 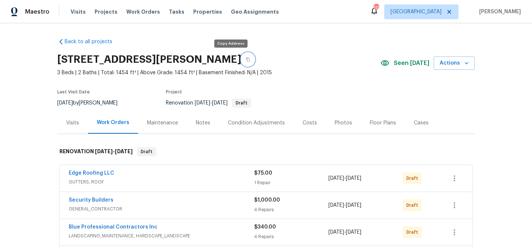 What do you see at coordinates (376, 8) in the screenshot?
I see `div: 117` at bounding box center [376, 8].